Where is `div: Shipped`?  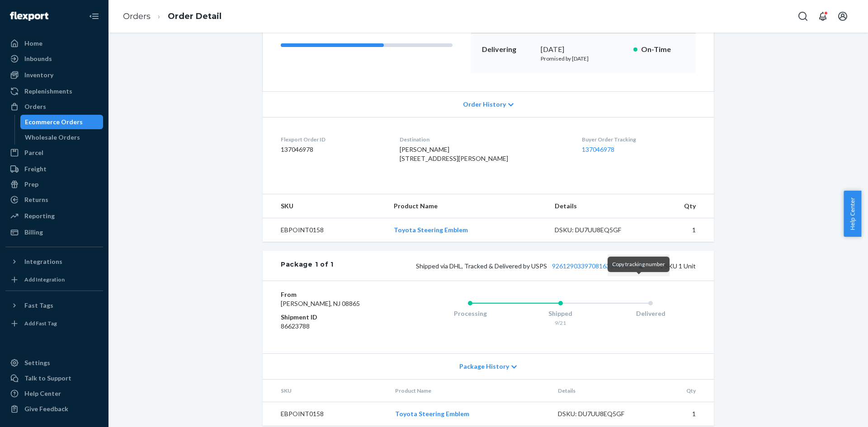
div: Shipped is located at coordinates (561, 314).